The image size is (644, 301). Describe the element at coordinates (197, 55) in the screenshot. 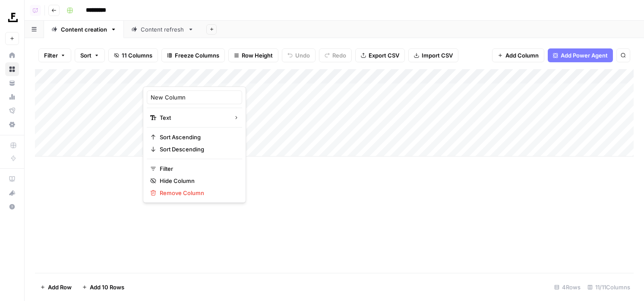

I see `span: Freeze Columns` at that location.